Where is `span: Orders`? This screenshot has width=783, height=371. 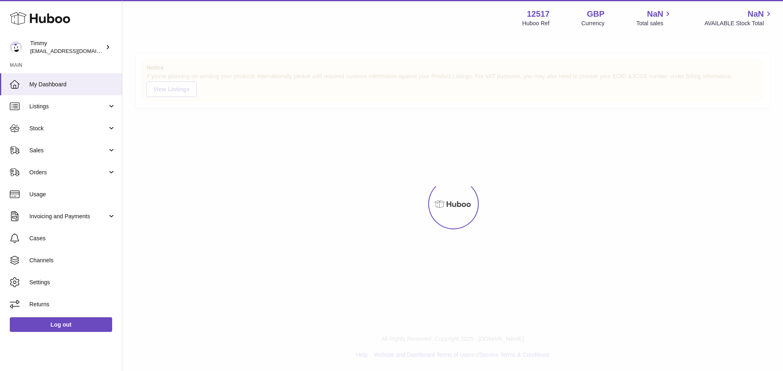
span: Orders is located at coordinates (68, 172).